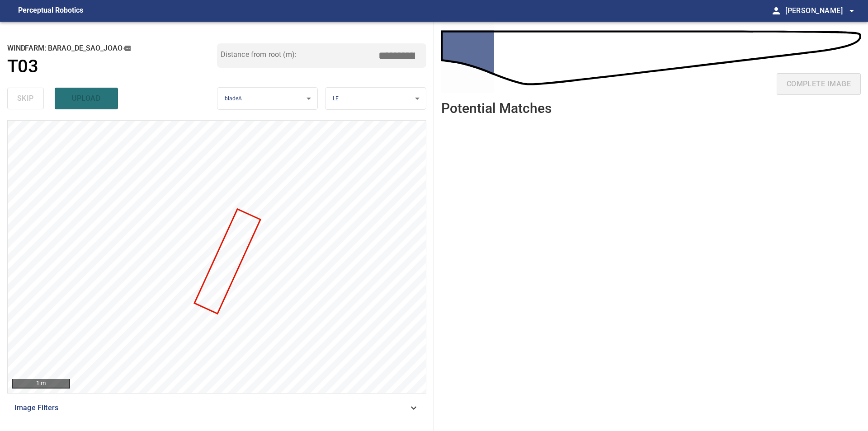 Image resolution: width=868 pixels, height=431 pixels. Describe the element at coordinates (217, 408) in the screenshot. I see `div: Image Filters` at that location.